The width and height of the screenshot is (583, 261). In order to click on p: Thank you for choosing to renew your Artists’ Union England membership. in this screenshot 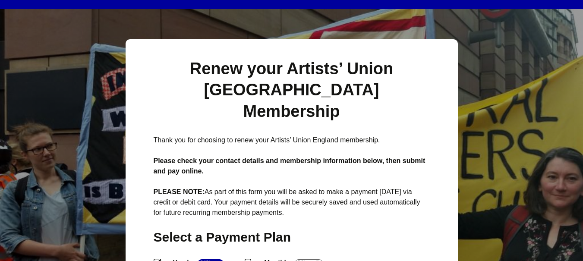, I will do `click(292, 140)`.